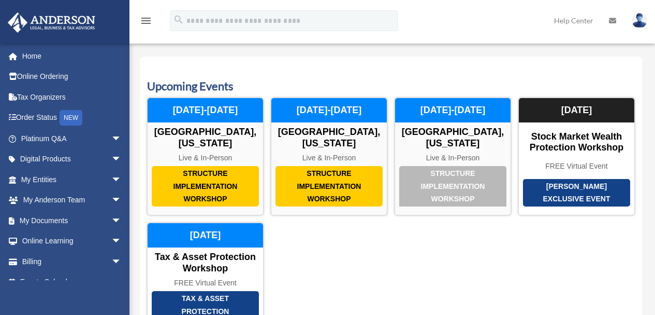  What do you see at coordinates (51, 22) in the screenshot?
I see `img: Anderson Advisors Platinum Portal` at bounding box center [51, 22].